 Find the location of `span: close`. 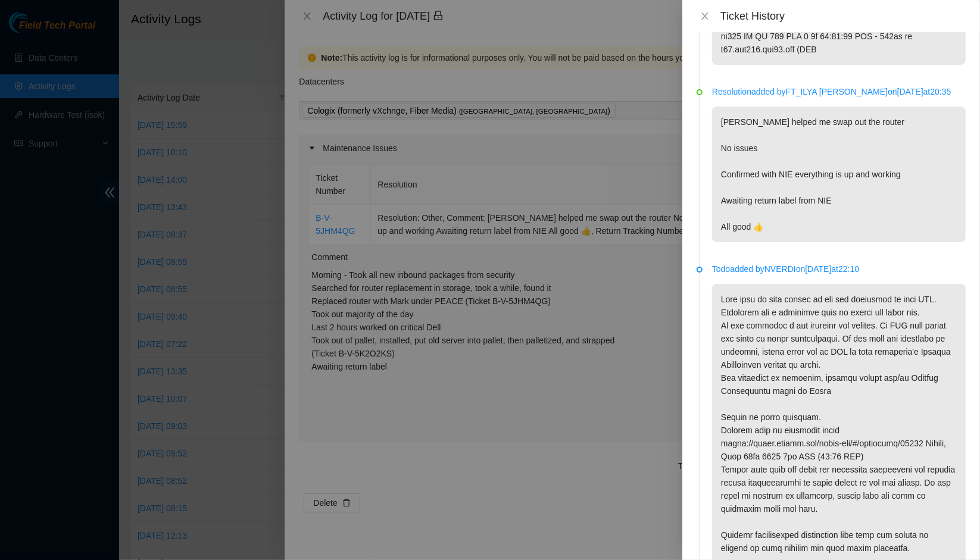

span: close is located at coordinates (705, 15).